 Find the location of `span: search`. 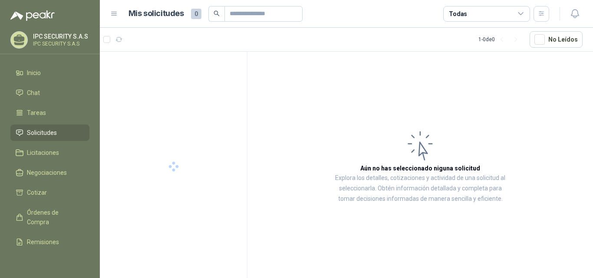

span: search is located at coordinates (217, 13).